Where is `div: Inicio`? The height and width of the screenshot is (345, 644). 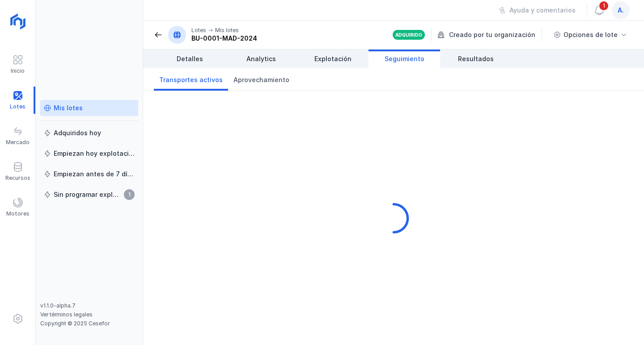 div: Inicio is located at coordinates (17, 71).